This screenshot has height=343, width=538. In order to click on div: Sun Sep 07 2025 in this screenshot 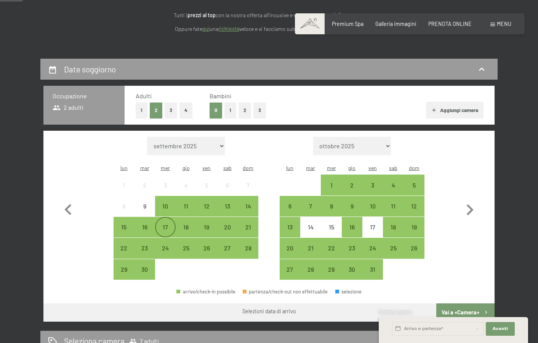, I will do `click(248, 185)`.